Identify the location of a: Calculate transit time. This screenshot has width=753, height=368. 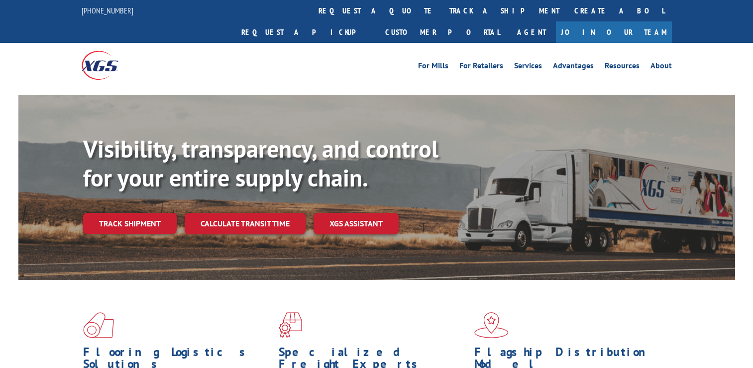
(245, 223).